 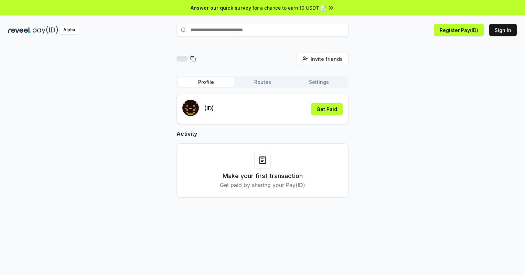 I want to click on p: Get paid by sharing your Pay(ID), so click(x=263, y=185).